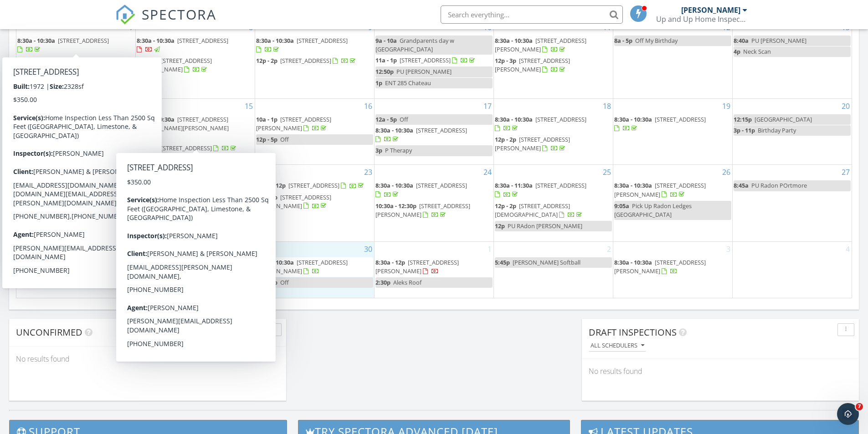  What do you see at coordinates (554, 269) in the screenshot?
I see `td: Go to October 2, 2025` at bounding box center [554, 269].